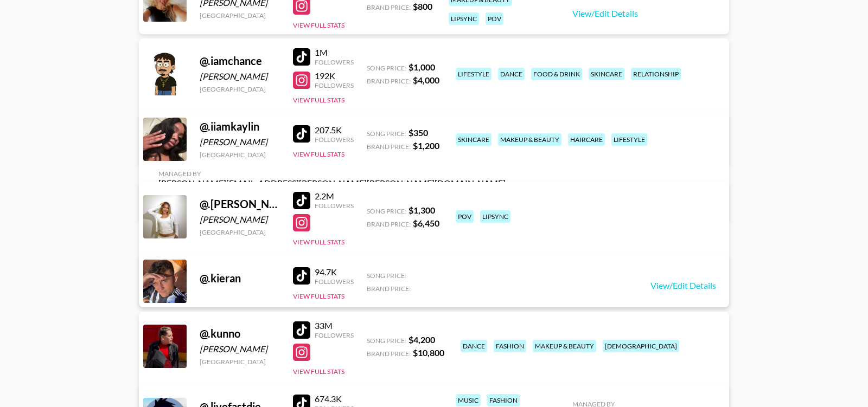 The height and width of the screenshot is (407, 868). What do you see at coordinates (334, 196) in the screenshot?
I see `div: 2.2M` at bounding box center [334, 196].